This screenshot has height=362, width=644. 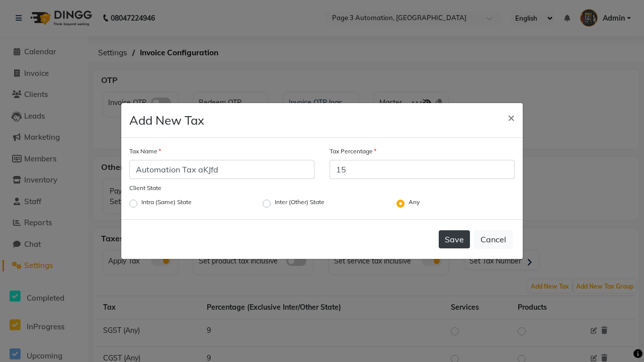 What do you see at coordinates (299, 204) in the screenshot?
I see `label: Inter (Other) State` at bounding box center [299, 204].